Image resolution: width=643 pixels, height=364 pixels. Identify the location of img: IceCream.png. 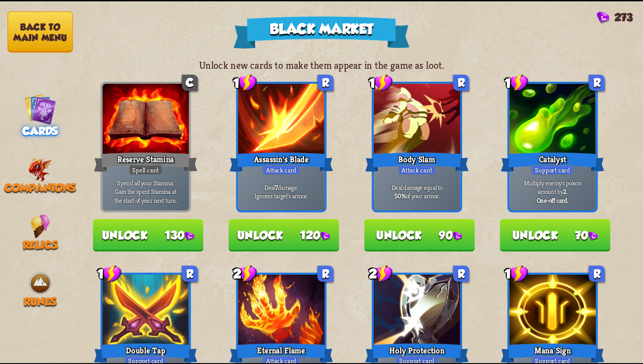
(40, 227).